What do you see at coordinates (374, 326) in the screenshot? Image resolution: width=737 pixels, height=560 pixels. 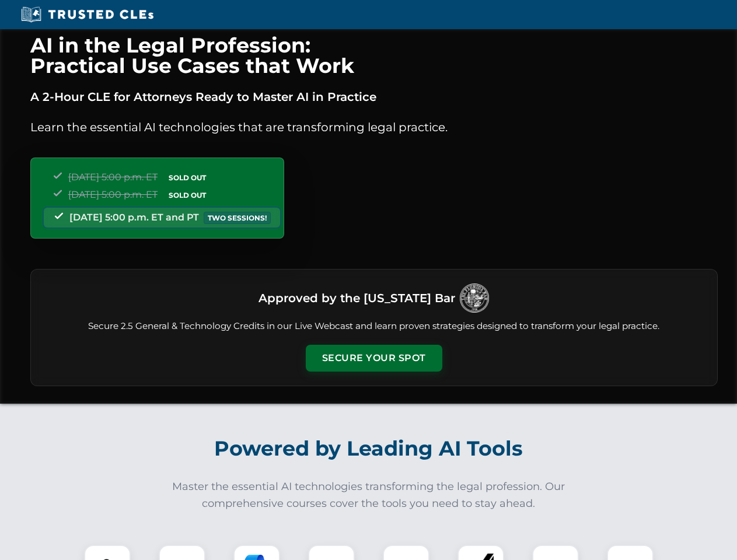 I see `p: Secure 2.5 General & Technology Credits in our Live Webcast and learn proven strategies designed ...` at bounding box center [374, 326].